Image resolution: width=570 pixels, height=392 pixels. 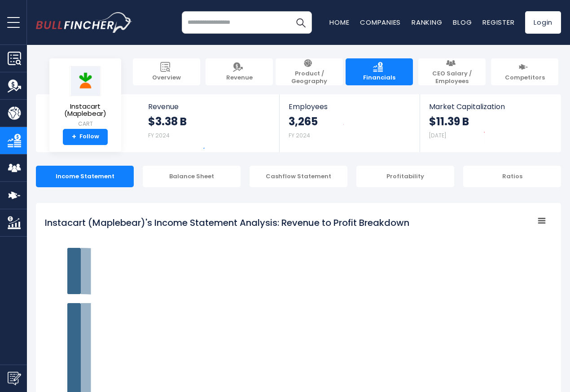 I want to click on div: Cashflow Statement, so click(x=299, y=177).